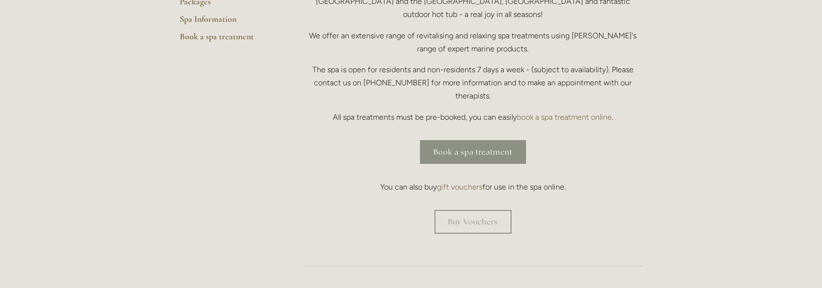  I want to click on p: All spa treatments must be pre-booked, you can easily ., so click(473, 117).